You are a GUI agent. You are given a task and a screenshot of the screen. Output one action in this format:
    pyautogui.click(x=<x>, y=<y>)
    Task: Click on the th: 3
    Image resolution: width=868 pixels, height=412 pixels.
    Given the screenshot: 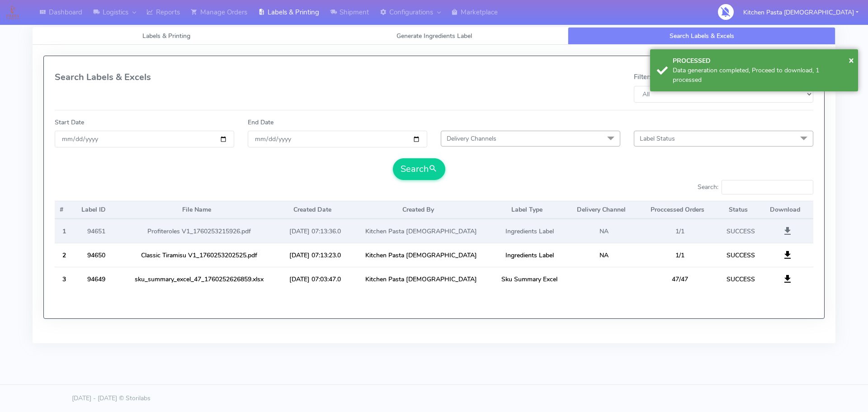 What is the action you would take?
    pyautogui.click(x=64, y=279)
    